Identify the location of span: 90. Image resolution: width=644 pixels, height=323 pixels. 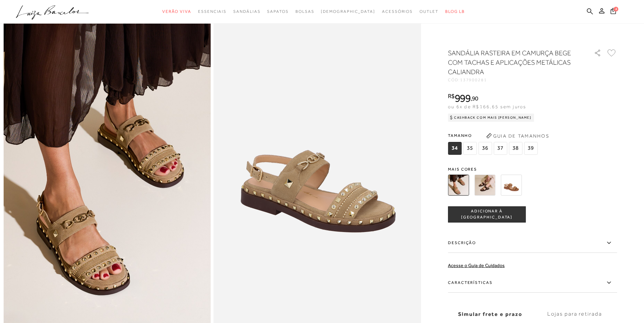
(475, 98).